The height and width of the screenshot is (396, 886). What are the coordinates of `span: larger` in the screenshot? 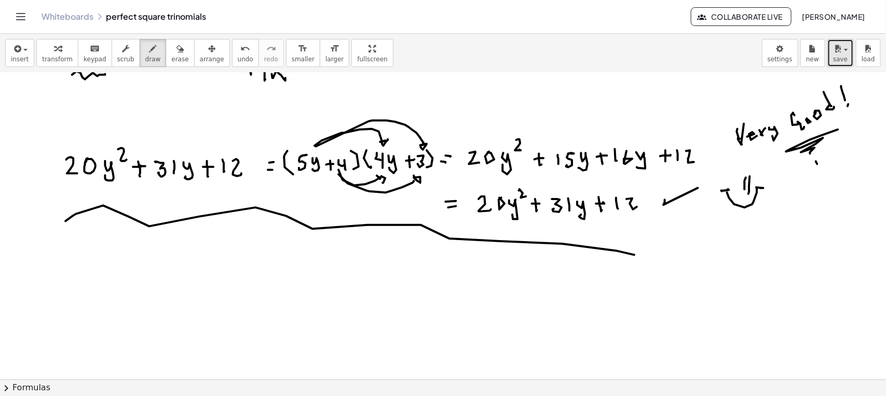 It's located at (334, 59).